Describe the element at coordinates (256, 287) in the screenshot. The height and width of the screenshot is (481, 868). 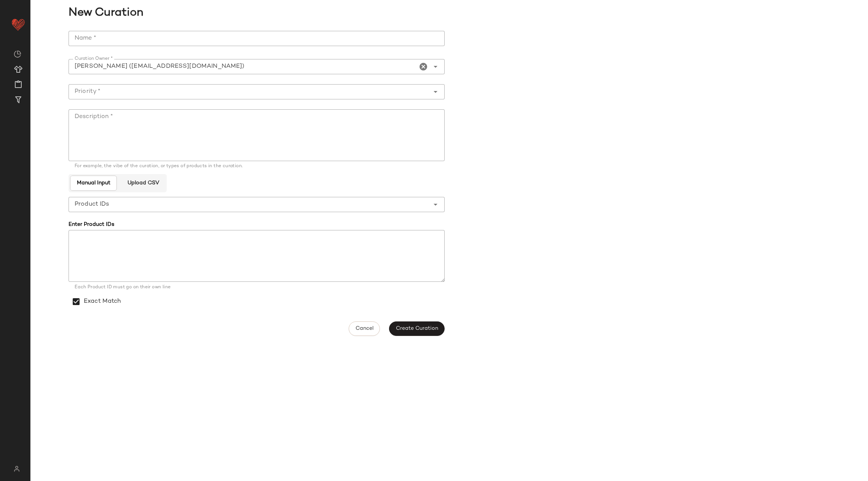
I see `div: Each Product ID must go on their own line` at that location.